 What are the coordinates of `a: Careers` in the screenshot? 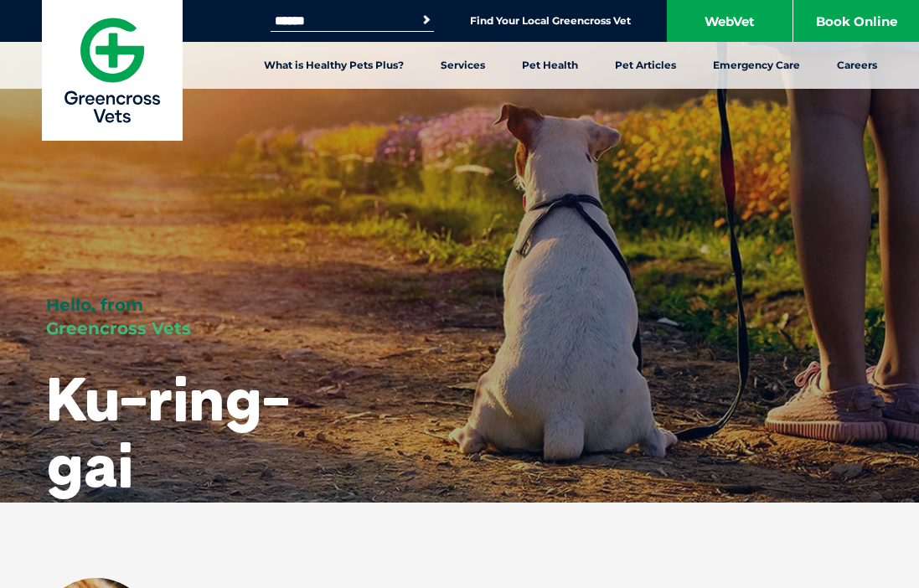 It's located at (857, 65).